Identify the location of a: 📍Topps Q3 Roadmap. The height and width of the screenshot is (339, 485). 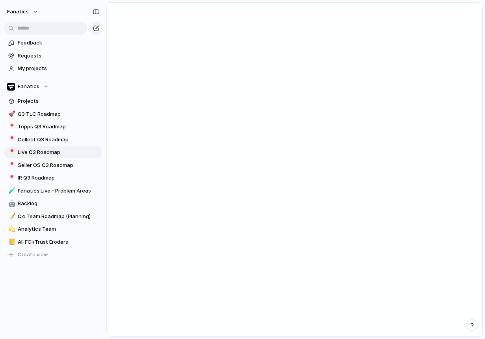
(53, 127).